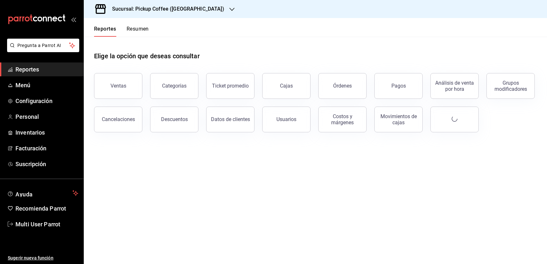  Describe the element at coordinates (174, 86) in the screenshot. I see `button: Categorías` at that location.